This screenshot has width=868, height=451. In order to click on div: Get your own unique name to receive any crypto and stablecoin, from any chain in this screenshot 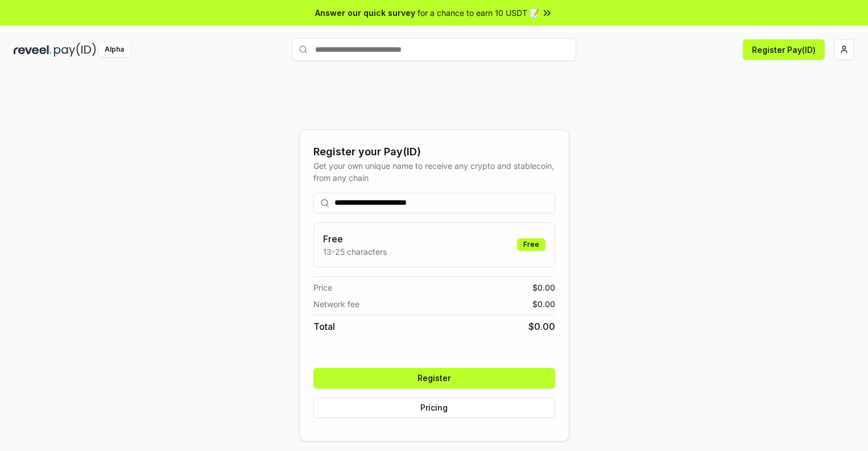, I will do `click(434, 172)`.